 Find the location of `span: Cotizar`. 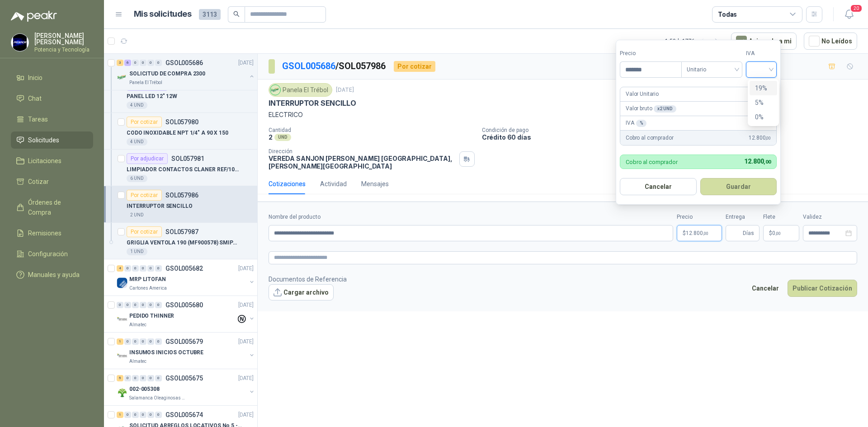

span: Cotizar is located at coordinates (38, 182).